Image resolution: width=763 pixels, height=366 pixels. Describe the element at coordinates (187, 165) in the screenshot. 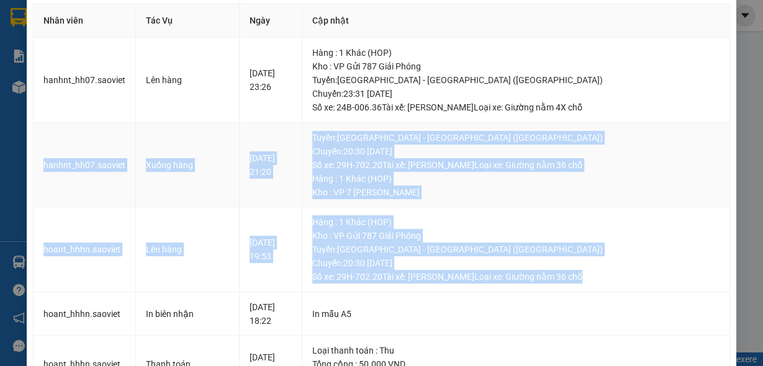

I see `div: Xuống hàng` at that location.